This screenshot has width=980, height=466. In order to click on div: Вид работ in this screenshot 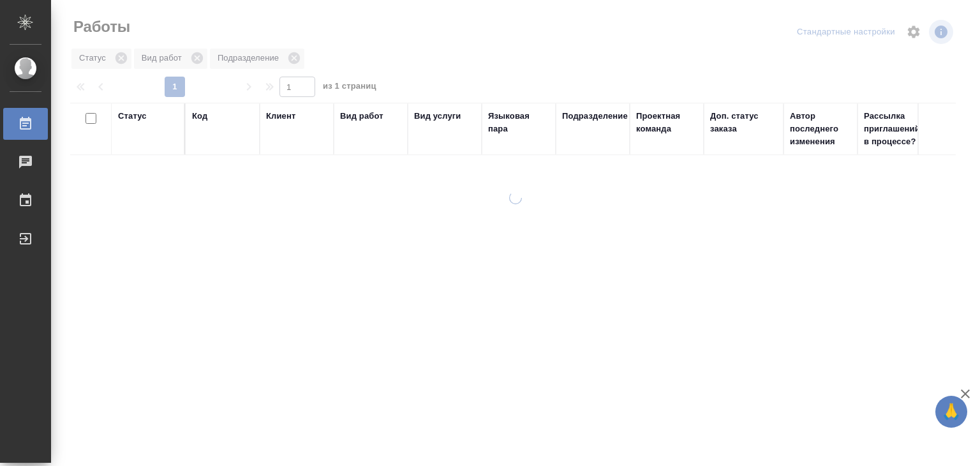, I will do `click(362, 117)`.